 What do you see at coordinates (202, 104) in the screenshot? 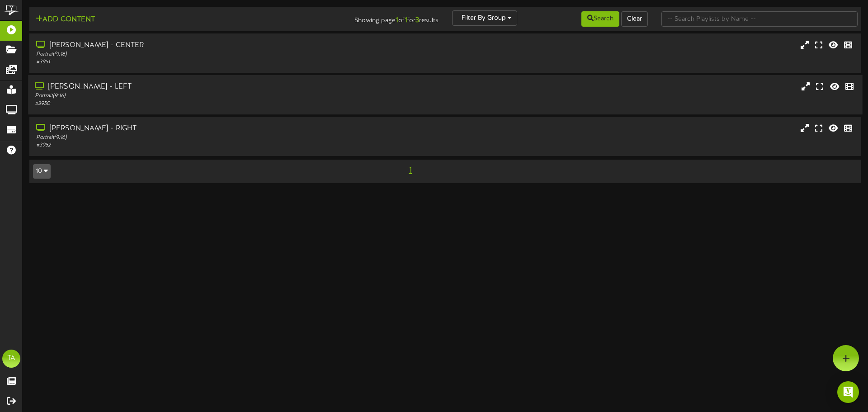
I see `div: # 3950` at bounding box center [202, 104].